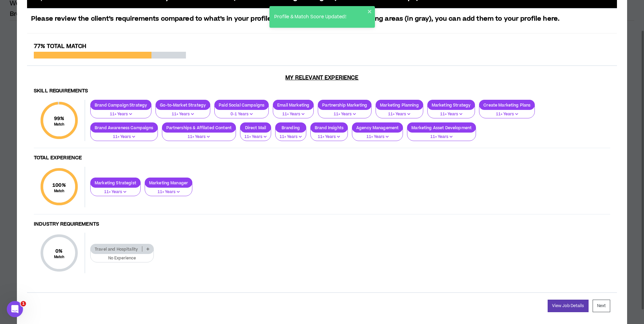  I want to click on div: Profile & Match Score Updated!, so click(320, 17).